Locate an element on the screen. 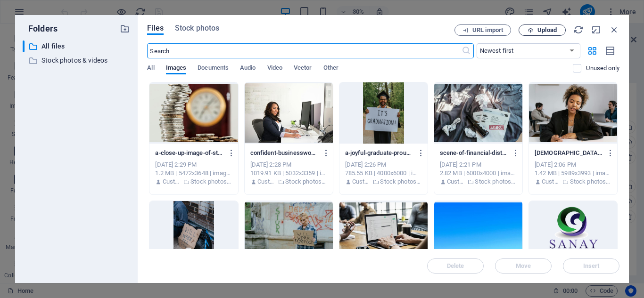 The image size is (644, 298). p: a-joyful-graduate-proudly-holds-a-sign-saying-it-s-graduation-in-a-lush-outdoor-setting-R57SEvJSu... is located at coordinates (379, 153).